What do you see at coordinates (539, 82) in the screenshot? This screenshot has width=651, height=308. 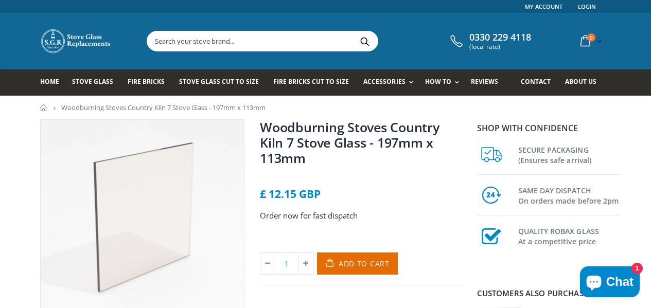 I see `a: Contact` at bounding box center [539, 82].